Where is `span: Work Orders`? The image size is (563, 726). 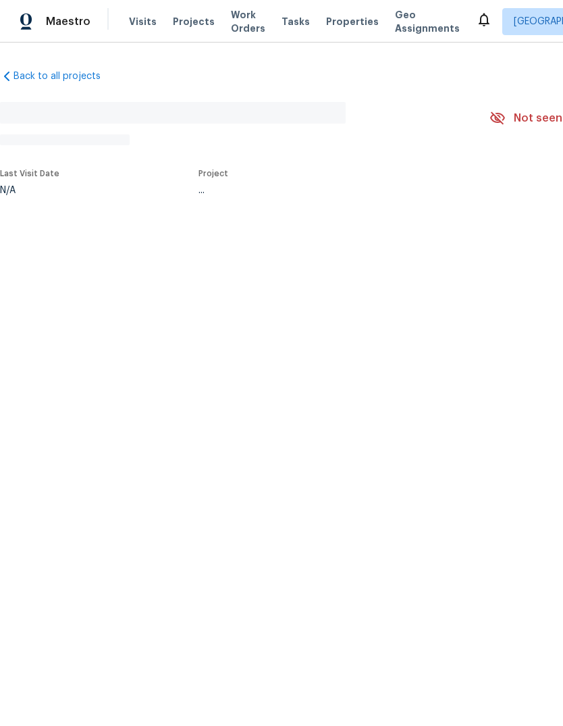
span: Work Orders is located at coordinates (248, 22).